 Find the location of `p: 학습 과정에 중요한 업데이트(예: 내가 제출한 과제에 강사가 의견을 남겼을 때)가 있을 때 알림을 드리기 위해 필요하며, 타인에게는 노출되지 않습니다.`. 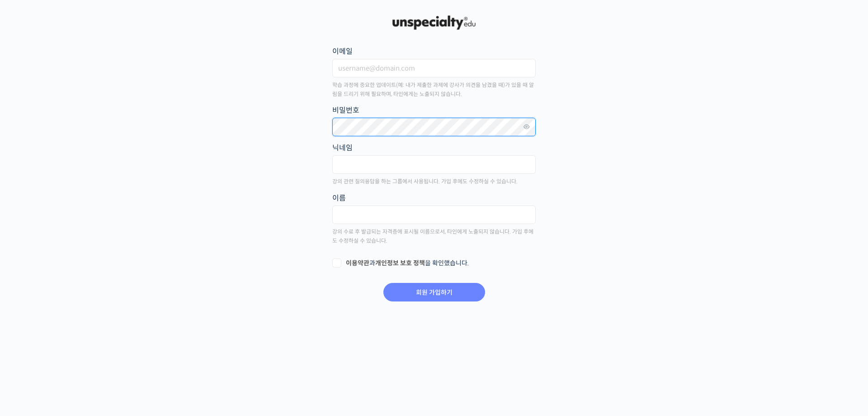

p: 학습 과정에 중요한 업데이트(예: 내가 제출한 과제에 강사가 의견을 남겼을 때)가 있을 때 알림을 드리기 위해 필요하며, 타인에게는 노출되지 않습니다. is located at coordinates (434, 90).